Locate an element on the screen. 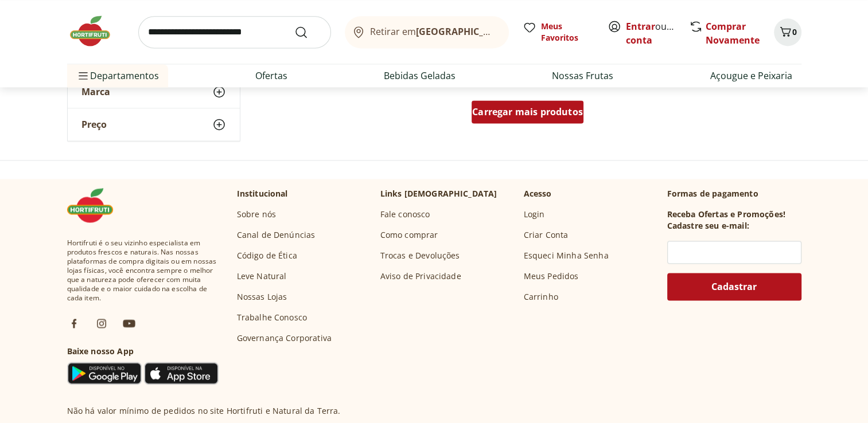  span: Marca is located at coordinates (96, 91).